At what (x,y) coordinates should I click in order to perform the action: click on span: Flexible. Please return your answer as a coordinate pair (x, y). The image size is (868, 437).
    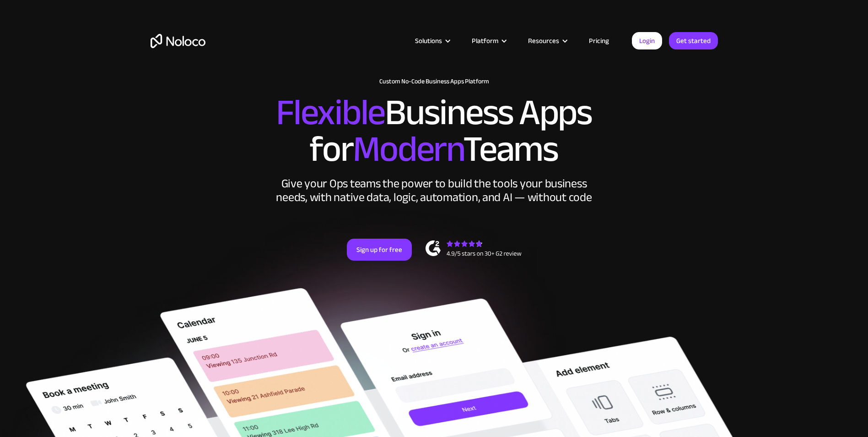
    Looking at the image, I should click on (331, 112).